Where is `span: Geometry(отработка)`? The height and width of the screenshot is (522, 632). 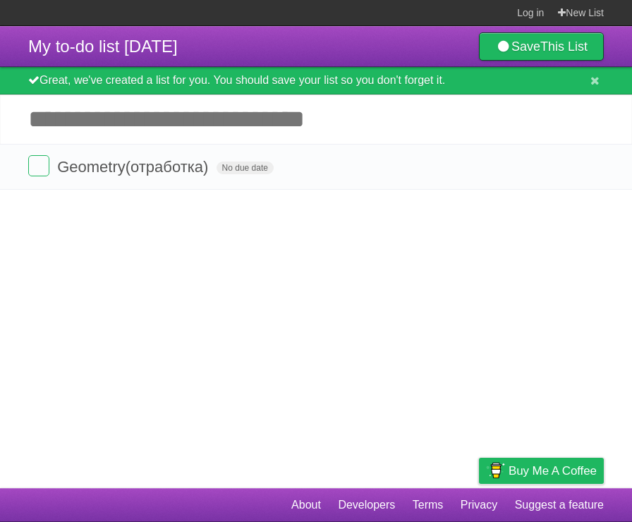
span: Geometry(отработка) is located at coordinates (134, 166).